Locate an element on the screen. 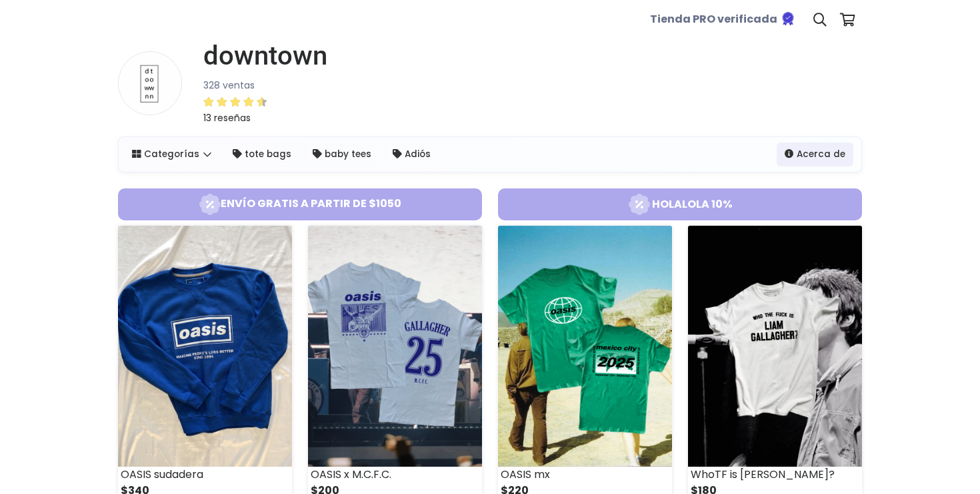 The image size is (980, 494). img: small_1756406179595.jpeg is located at coordinates (585, 346).